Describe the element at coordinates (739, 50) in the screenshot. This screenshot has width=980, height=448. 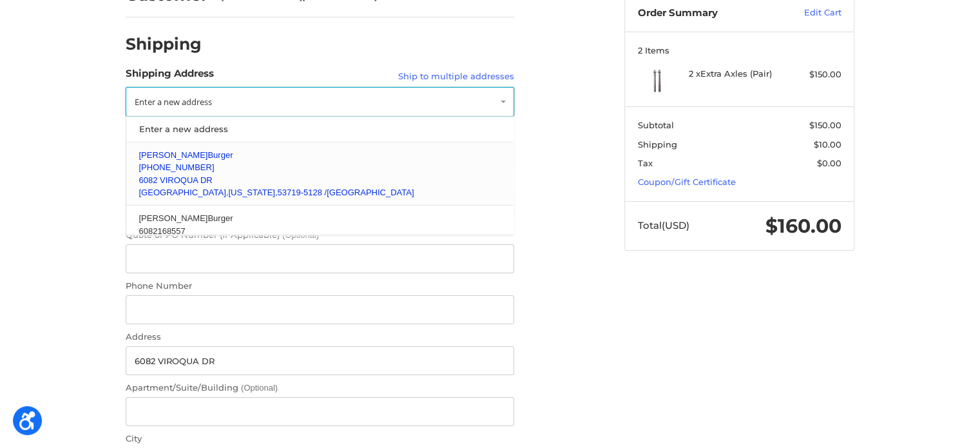
I see `h3: 2 Items` at that location.